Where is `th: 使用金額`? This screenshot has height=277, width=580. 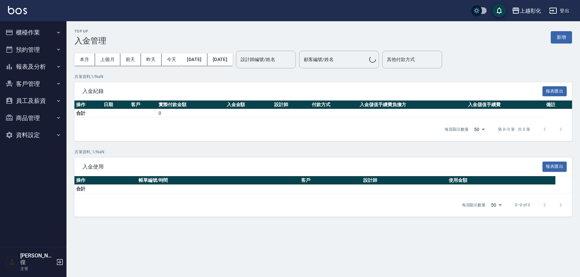 th: 使用金額 is located at coordinates (501, 181).